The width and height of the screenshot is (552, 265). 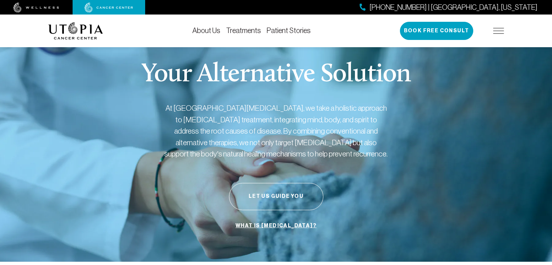 What do you see at coordinates (75, 31) in the screenshot?
I see `img: logo` at bounding box center [75, 31].